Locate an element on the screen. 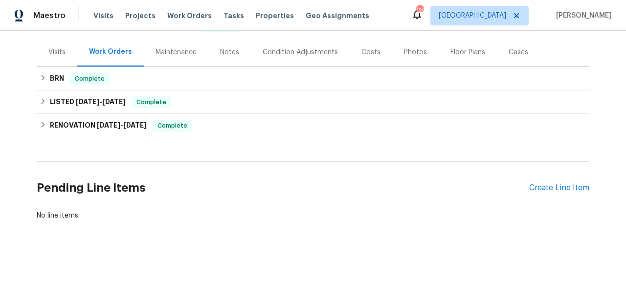 Image resolution: width=626 pixels, height=287 pixels. span: Properties is located at coordinates (275, 16).